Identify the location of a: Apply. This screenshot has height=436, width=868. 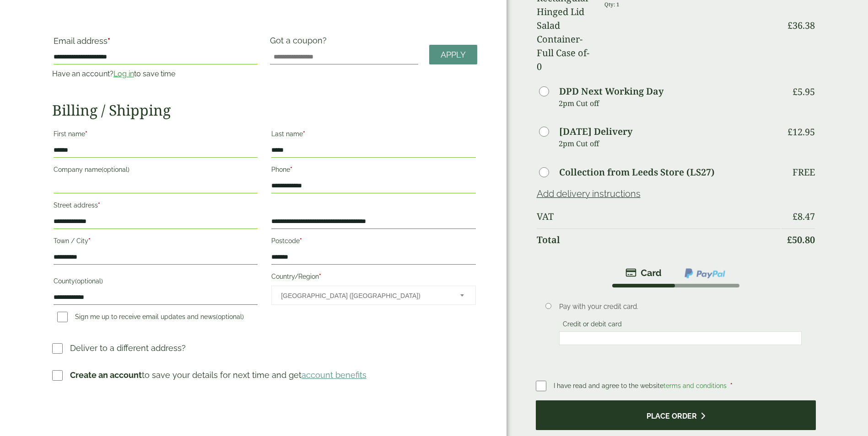
(453, 54).